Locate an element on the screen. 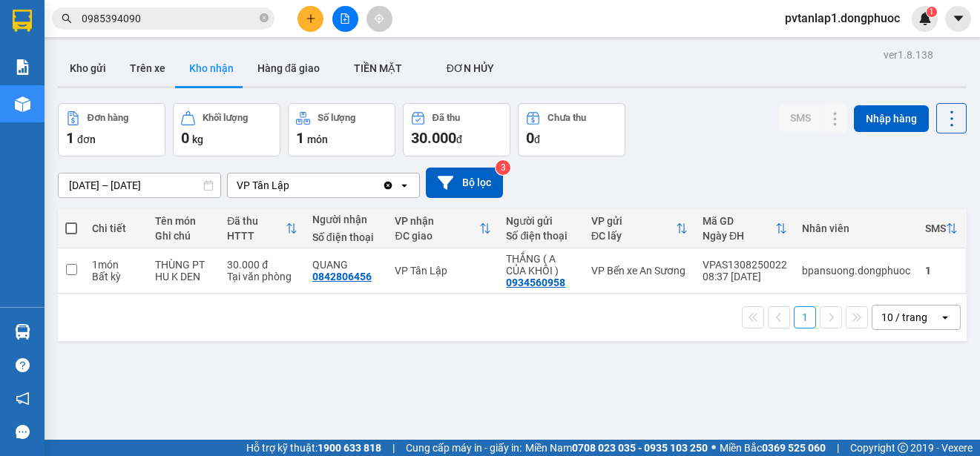  span: Hỗ trợ kỹ thuật: is located at coordinates (314, 448).